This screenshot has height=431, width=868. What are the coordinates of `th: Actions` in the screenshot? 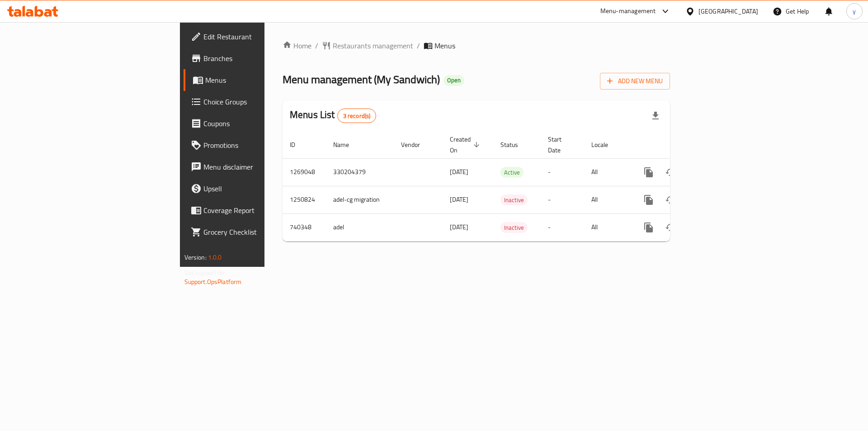 It's located at (681, 145).